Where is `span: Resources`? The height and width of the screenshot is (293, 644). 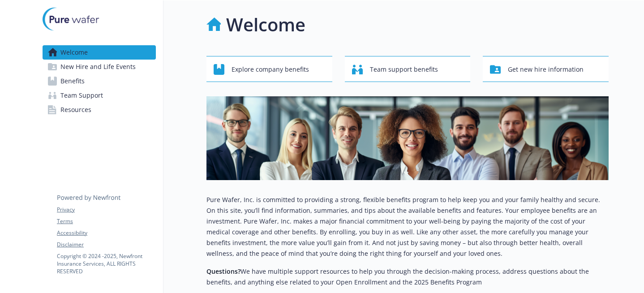
span: Resources is located at coordinates (76, 110).